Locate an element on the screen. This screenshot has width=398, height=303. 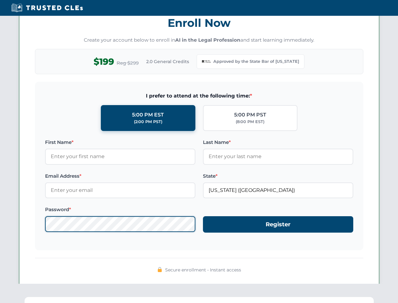
img: Georgia Bar is located at coordinates (206, 61).